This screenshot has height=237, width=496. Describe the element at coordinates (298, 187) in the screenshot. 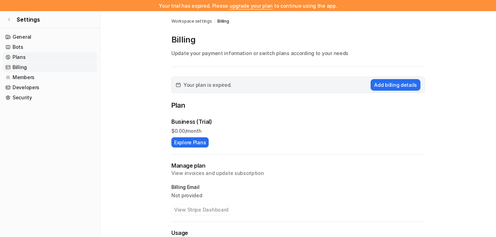

I see `p: Billing Email` at that location.